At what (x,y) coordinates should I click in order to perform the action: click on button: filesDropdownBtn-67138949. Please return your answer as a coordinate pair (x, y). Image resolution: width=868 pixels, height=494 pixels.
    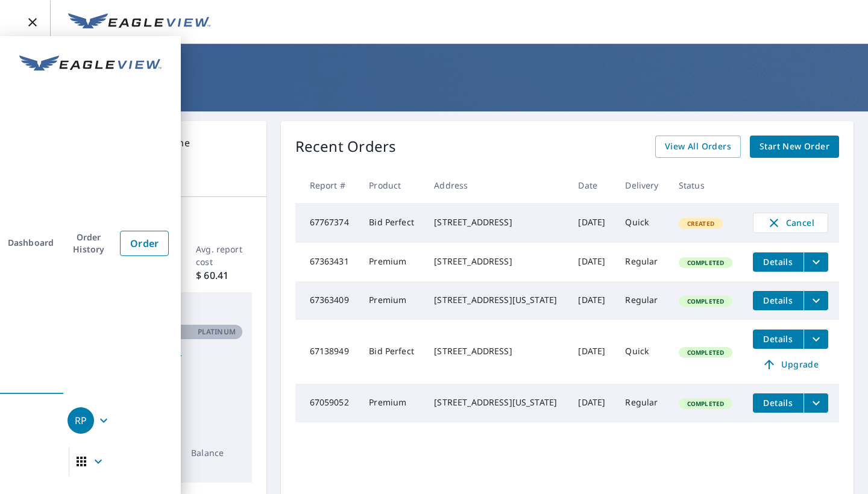
    Looking at the image, I should click on (815, 339).